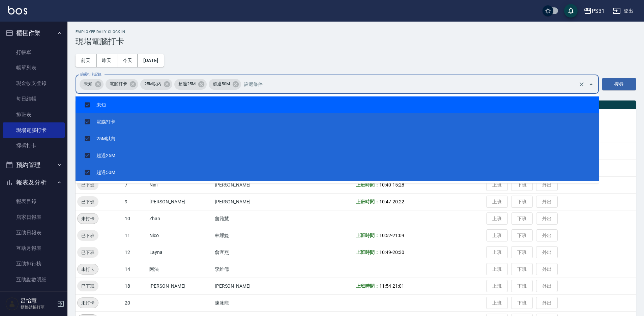 The height and width of the screenshot is (316, 644). What do you see at coordinates (251, 218) in the screenshot?
I see `td: 詹雅慧` at bounding box center [251, 218].